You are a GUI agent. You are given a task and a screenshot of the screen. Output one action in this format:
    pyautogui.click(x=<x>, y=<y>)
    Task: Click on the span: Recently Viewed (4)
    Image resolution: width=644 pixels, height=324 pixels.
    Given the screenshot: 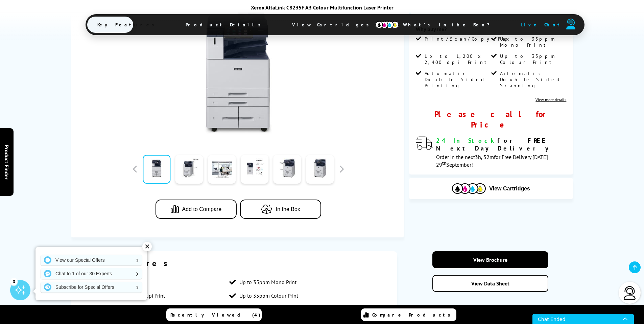 What is the action you would take?
    pyautogui.click(x=215, y=315)
    